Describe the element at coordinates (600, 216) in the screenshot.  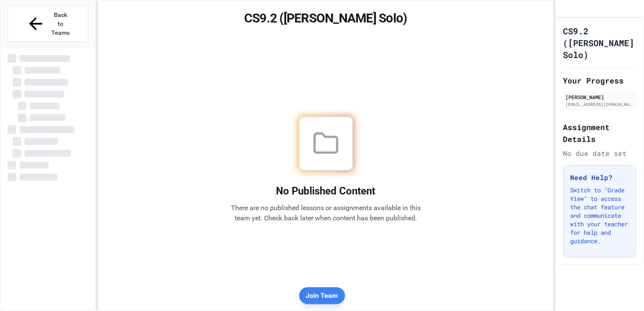
I see `p: Switch to "Grade View" to access the chat feature and communicate with your teacher for help and ...` at that location.